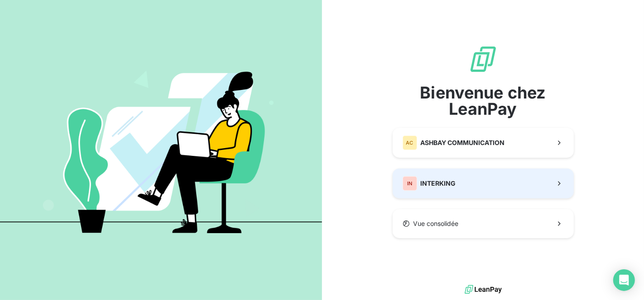  Describe the element at coordinates (483, 184) in the screenshot. I see `button: ININTERKING` at that location.